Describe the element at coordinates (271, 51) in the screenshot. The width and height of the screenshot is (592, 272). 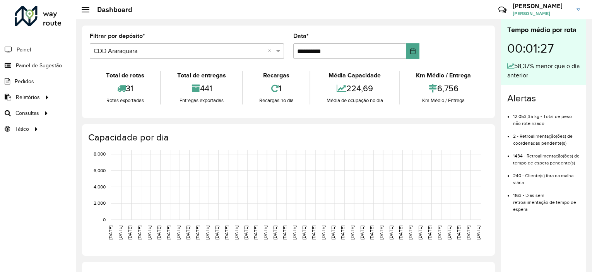
I see `span: Clear all` at that location.